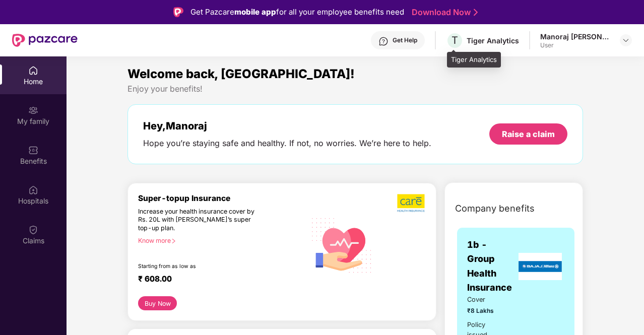 This screenshot has width=644, height=335. What do you see at coordinates (45, 40) in the screenshot?
I see `img: New Pazcare Logo` at bounding box center [45, 40].